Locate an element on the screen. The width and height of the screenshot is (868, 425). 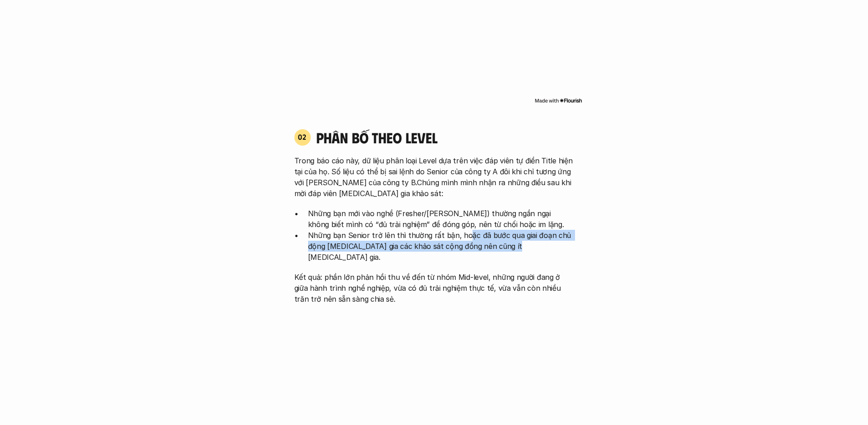
p: 02 is located at coordinates (302, 137).